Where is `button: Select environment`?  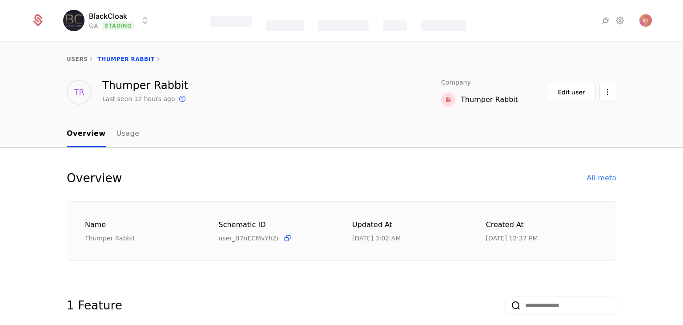 button: Select environment is located at coordinates (108, 20).